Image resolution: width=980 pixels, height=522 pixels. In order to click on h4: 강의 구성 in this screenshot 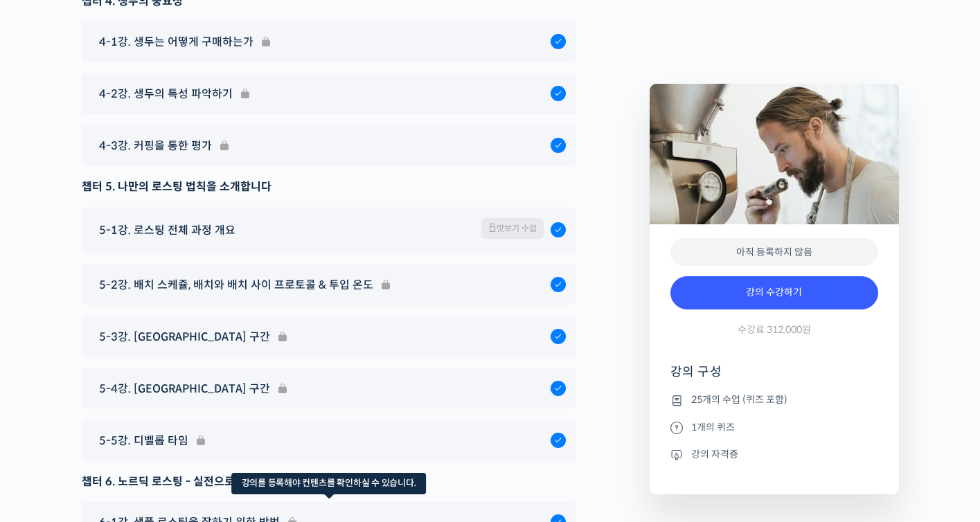, I will do `click(774, 378)`.